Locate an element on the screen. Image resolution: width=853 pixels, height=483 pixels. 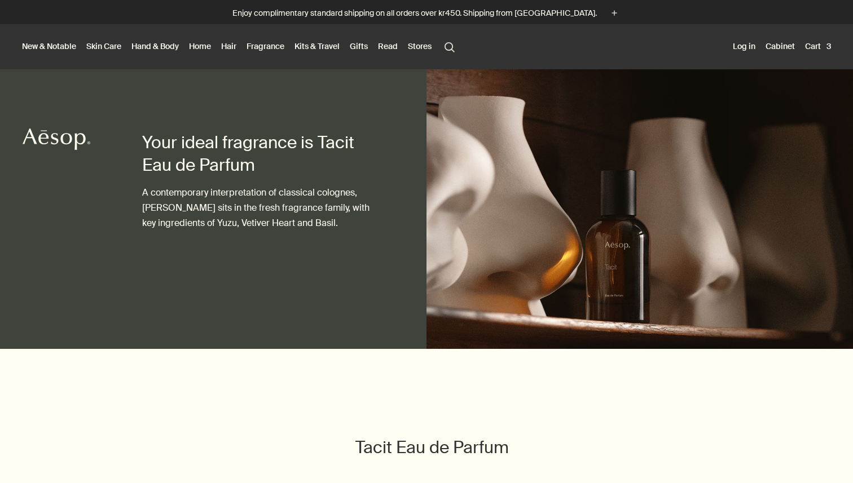
a: Fragrance is located at coordinates (265, 46).